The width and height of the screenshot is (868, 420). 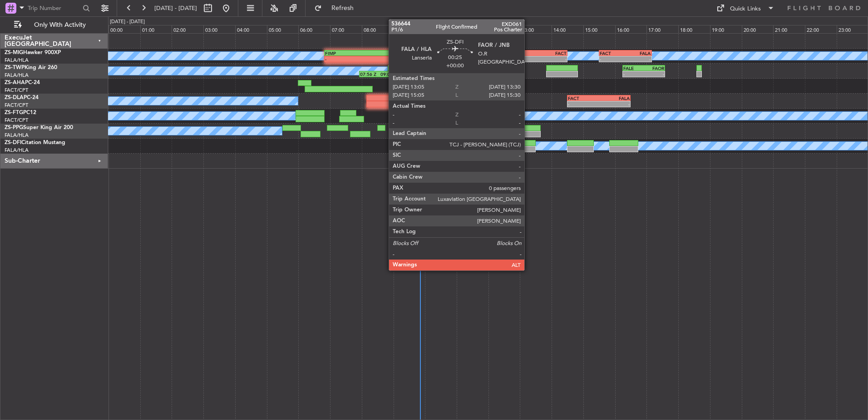 What do you see at coordinates (39, 128) in the screenshot?
I see `a: ZS-PPGSuper King Air 200` at bounding box center [39, 128].